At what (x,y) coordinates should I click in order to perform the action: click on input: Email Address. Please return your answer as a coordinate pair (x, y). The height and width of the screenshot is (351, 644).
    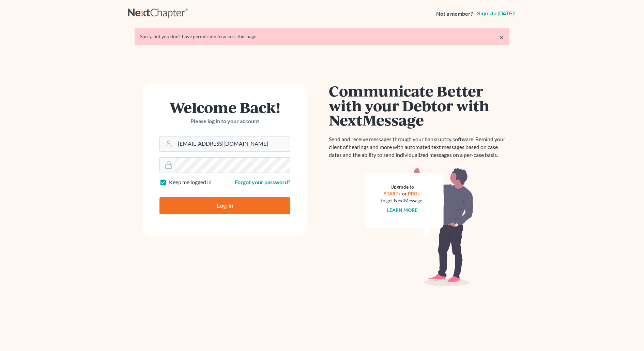
    Looking at the image, I should click on (232, 144).